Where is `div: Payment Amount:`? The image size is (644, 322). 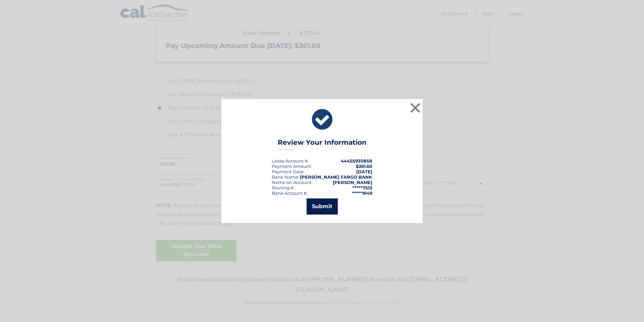
div: Payment Amount: is located at coordinates (292, 166).